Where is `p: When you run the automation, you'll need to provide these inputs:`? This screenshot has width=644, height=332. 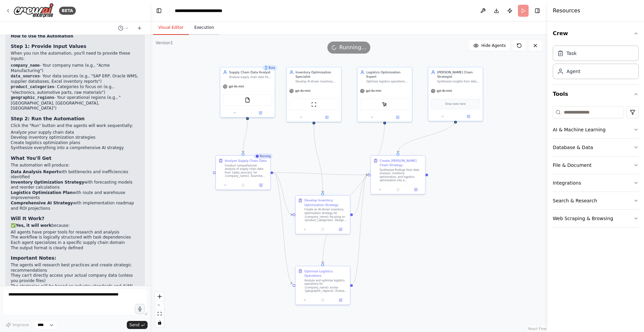
p: When you run the automation, you'll need to provide these inputs: is located at coordinates (75, 56).